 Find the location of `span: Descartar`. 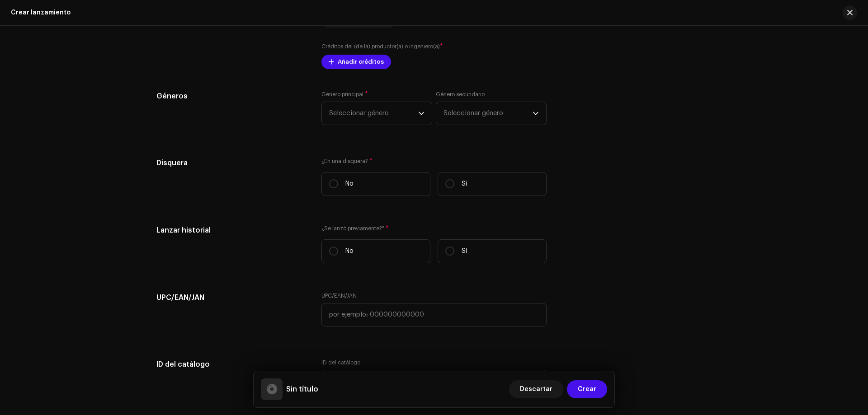

span: Descartar is located at coordinates (536, 389).